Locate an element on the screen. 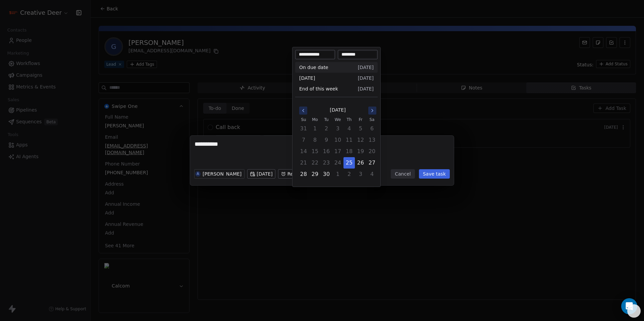 The height and width of the screenshot is (321, 644). button: Today, Thursday, September 25th, 2025, selected is located at coordinates (349, 163).